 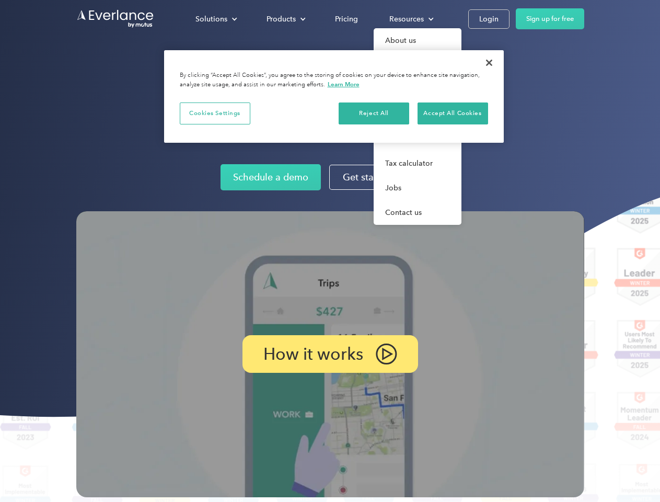 I want to click on a: Get started for free, so click(x=384, y=177).